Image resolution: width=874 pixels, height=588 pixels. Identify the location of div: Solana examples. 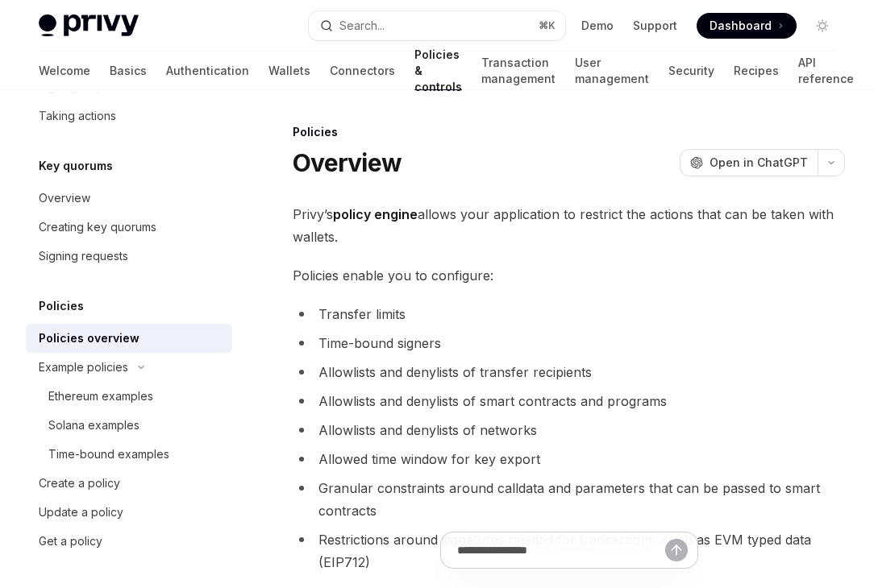
(94, 425).